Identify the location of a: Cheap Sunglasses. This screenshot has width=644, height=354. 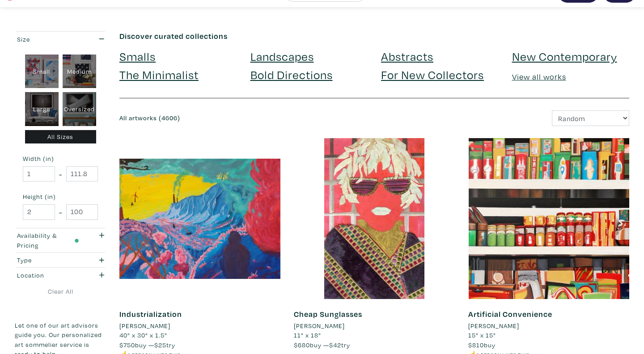
(328, 313).